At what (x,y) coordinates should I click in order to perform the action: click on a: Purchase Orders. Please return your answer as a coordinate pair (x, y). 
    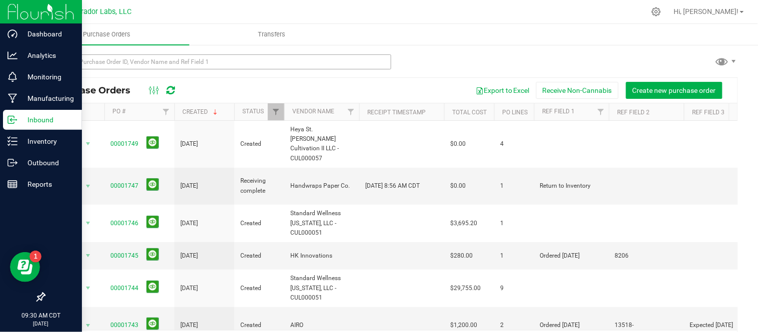
    Looking at the image, I should click on (106, 34).